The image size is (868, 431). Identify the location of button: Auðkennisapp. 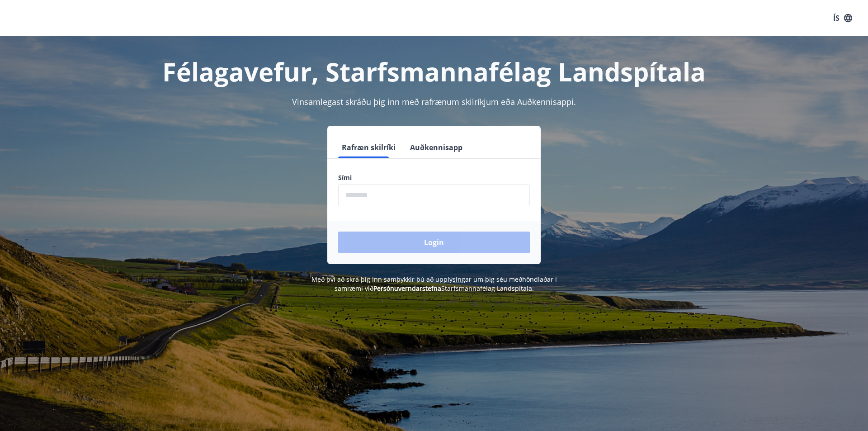
(436, 147).